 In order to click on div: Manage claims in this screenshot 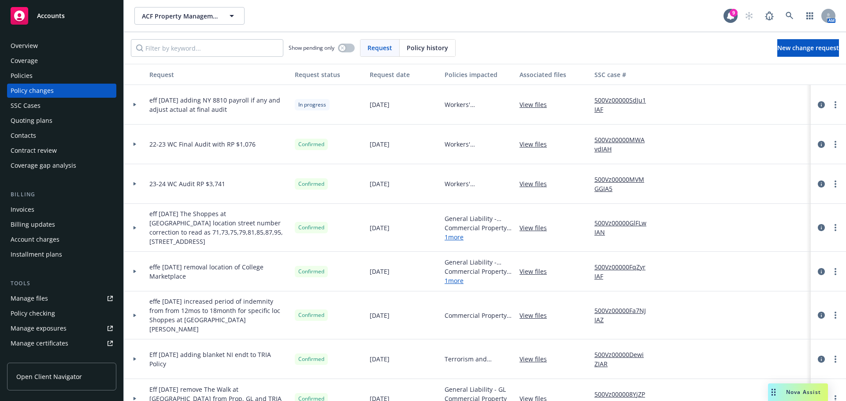, I will do `click(33, 358)`.